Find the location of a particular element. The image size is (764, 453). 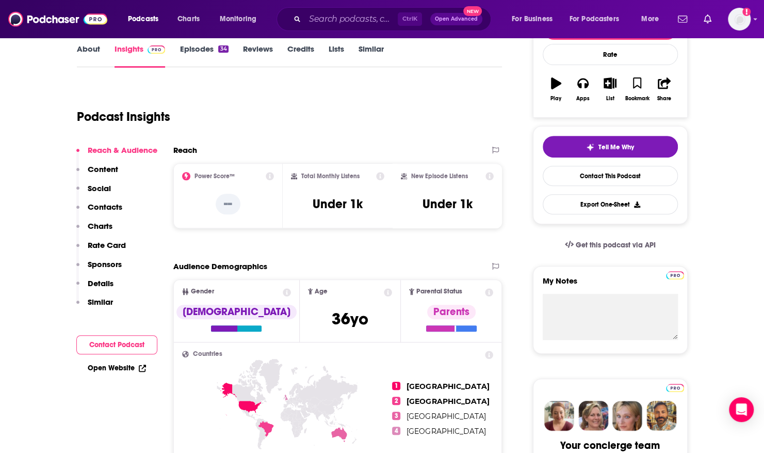

h2: Power Score™ is located at coordinates (215, 176).